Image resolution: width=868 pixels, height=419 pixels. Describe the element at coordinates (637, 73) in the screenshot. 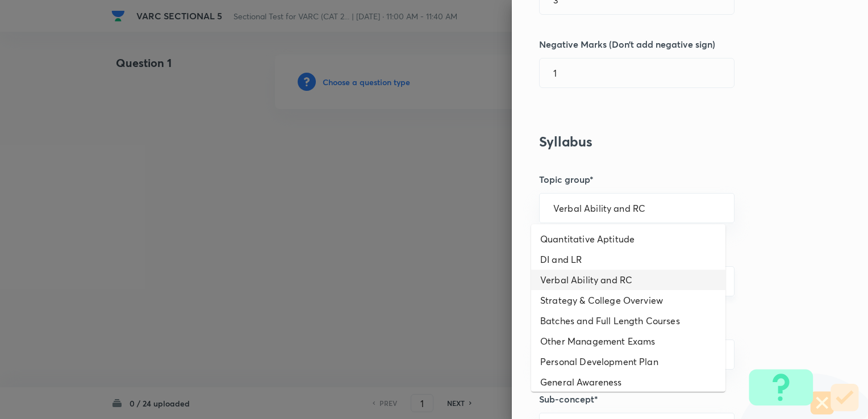

I see `input: Negative marks` at that location.